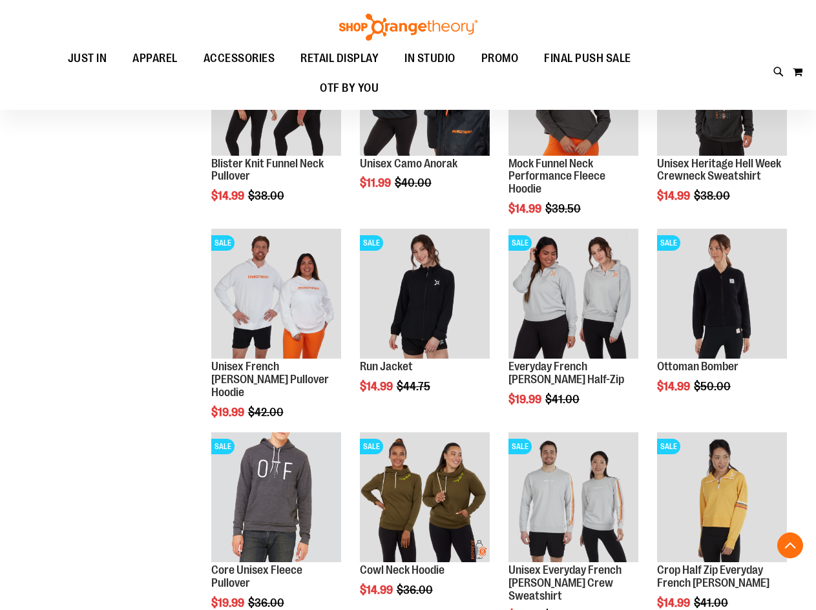 The height and width of the screenshot is (610, 816). I want to click on button: Back To Top, so click(790, 545).